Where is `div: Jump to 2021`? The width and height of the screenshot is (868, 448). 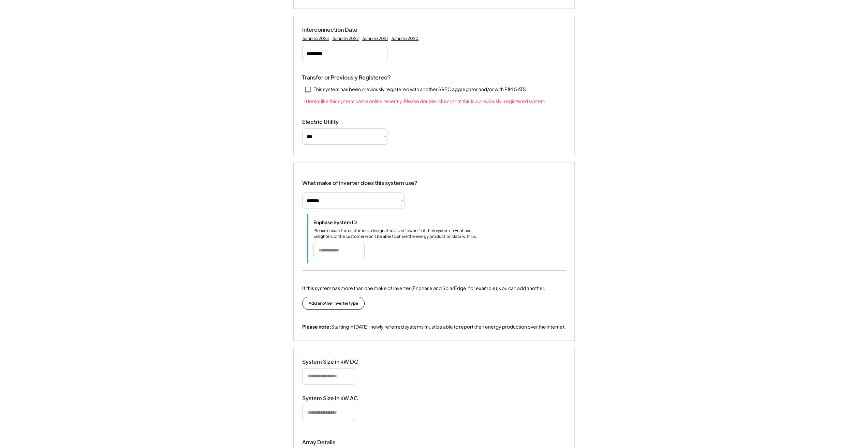 div: Jump to 2021 is located at coordinates (375, 39).